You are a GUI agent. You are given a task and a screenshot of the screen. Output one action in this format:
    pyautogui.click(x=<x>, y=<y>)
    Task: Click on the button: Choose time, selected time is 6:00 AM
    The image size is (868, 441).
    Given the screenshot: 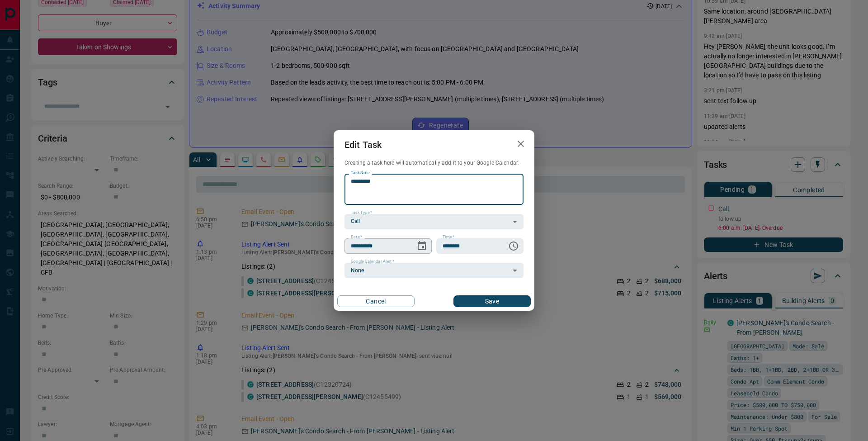 What is the action you would take?
    pyautogui.click(x=513, y=246)
    